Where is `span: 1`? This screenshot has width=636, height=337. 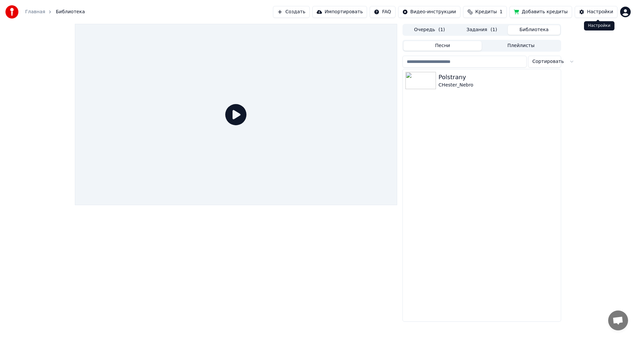 span: 1 is located at coordinates (501, 12).